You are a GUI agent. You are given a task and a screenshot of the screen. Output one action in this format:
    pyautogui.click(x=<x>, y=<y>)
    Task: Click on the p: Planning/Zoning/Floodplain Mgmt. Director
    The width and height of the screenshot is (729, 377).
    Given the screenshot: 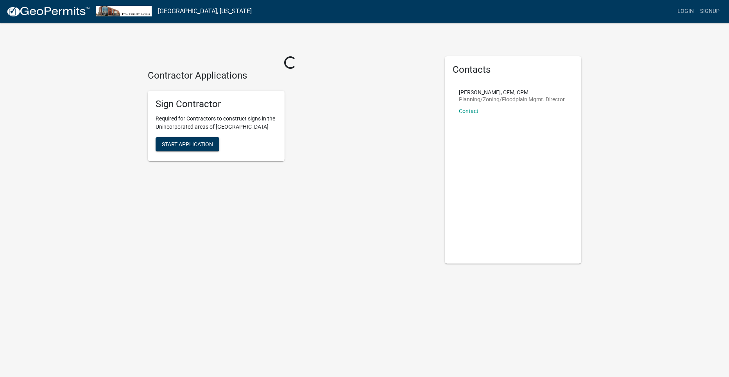 What is the action you would take?
    pyautogui.click(x=512, y=99)
    